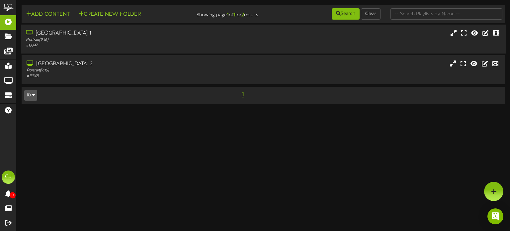 This screenshot has width=510, height=231. I want to click on div: # 13347, so click(122, 45).